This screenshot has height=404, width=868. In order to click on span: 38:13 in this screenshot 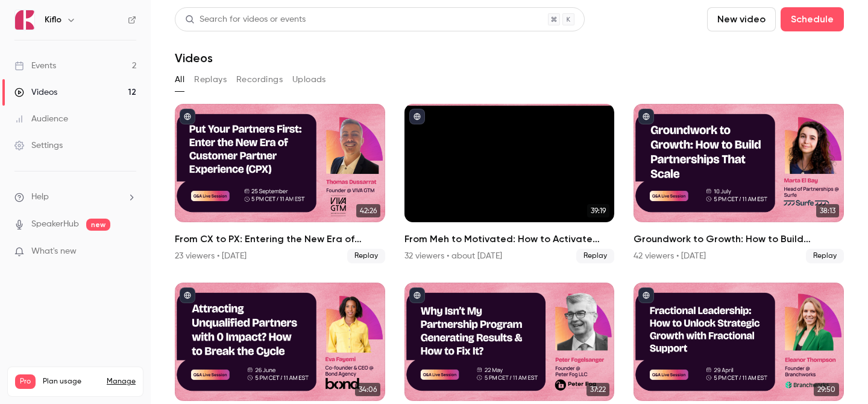, I will do `click(828, 210)`.